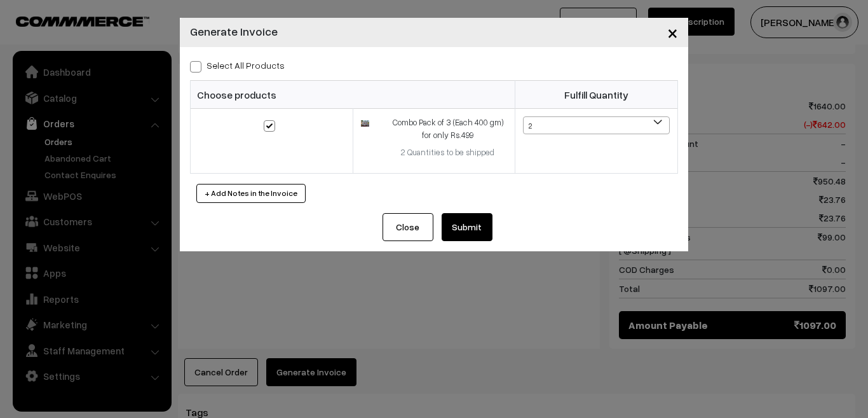 This screenshot has height=418, width=868. I want to click on div: Combo Pack of 3 (Each 400 gm) for only Rs.499, so click(447, 129).